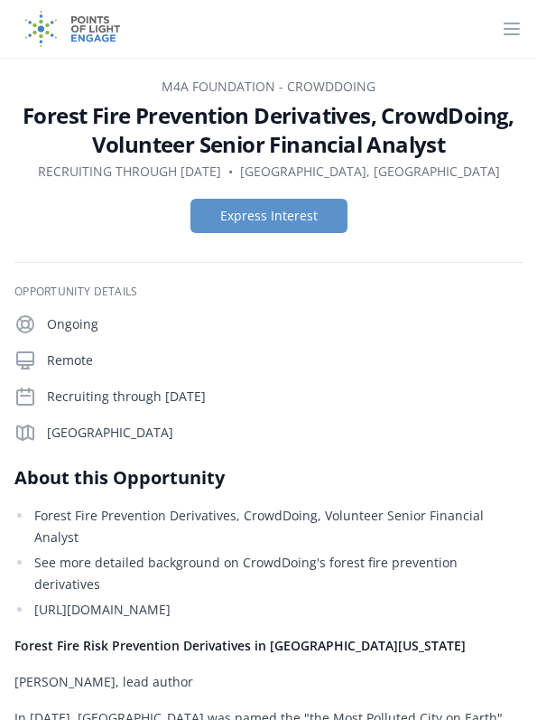 Image resolution: width=537 pixels, height=720 pixels. Describe the element at coordinates (268, 130) in the screenshot. I see `h1: Forest Fire Prevention Derivatives, CrowdDoing, Volunteer Senior Financial Analyst` at that location.